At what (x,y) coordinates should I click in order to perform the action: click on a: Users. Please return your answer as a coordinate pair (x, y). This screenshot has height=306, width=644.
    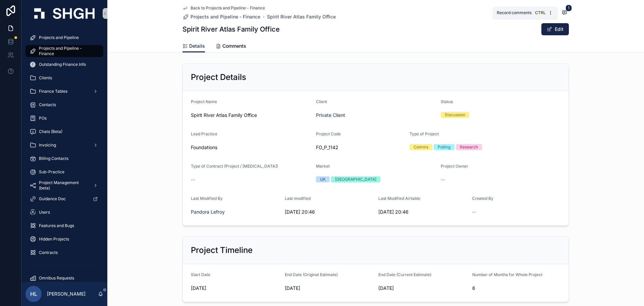
    Looking at the image, I should click on (65, 212).